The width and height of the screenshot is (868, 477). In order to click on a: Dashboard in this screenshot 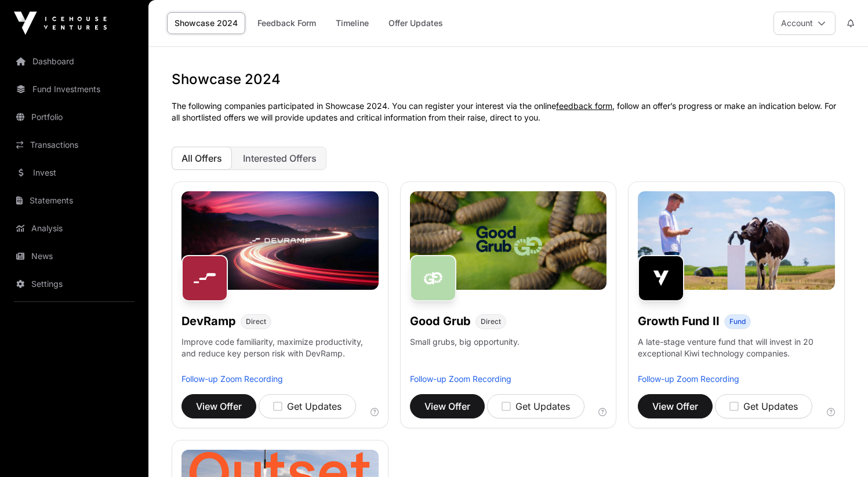, I will do `click(74, 62)`.